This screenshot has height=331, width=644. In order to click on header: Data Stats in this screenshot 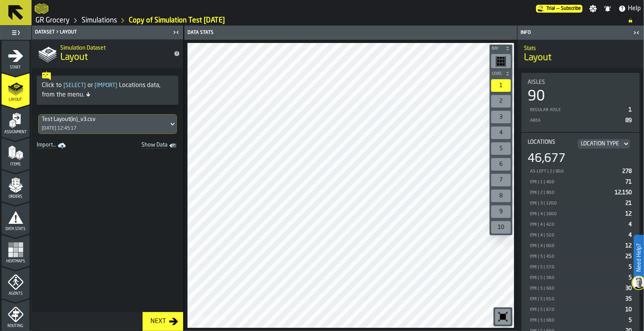, I will do `click(351, 33)`.